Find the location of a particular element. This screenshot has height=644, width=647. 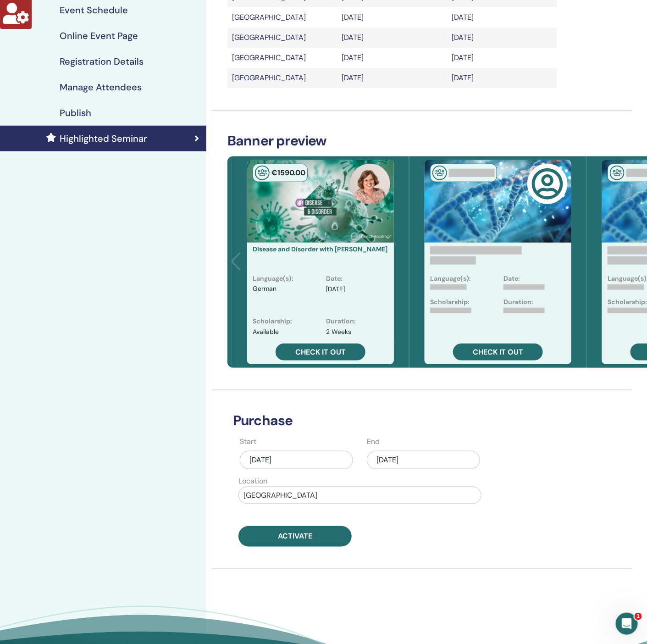

span: 1 is located at coordinates (639, 616).